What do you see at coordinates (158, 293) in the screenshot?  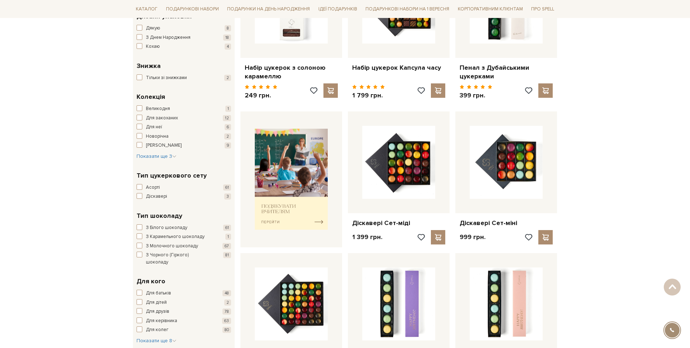 I see `span: Для батьків` at bounding box center [158, 293].